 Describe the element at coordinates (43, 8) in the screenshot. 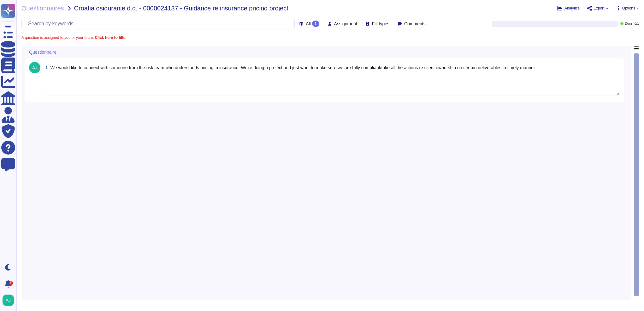

I see `span: Questionnaires` at that location.